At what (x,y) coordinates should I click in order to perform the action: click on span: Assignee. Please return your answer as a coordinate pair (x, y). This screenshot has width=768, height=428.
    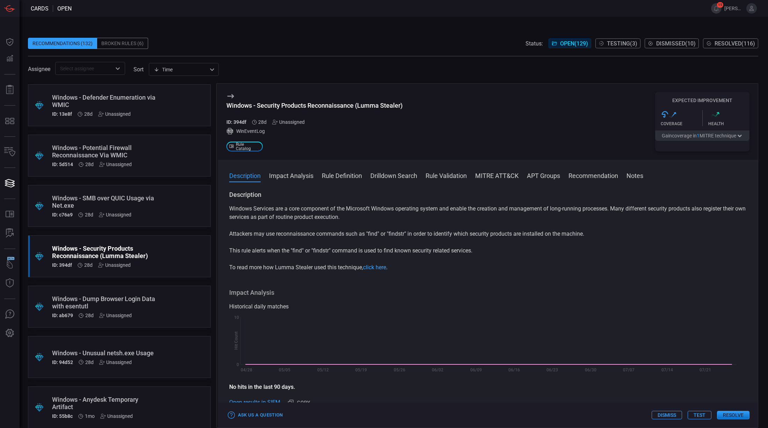
    Looking at the image, I should click on (39, 69).